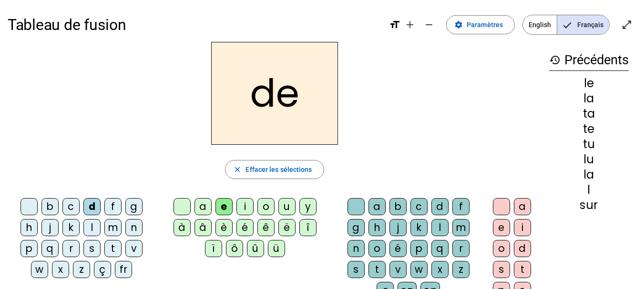  I want to click on button: Effacer les sélections, so click(274, 169).